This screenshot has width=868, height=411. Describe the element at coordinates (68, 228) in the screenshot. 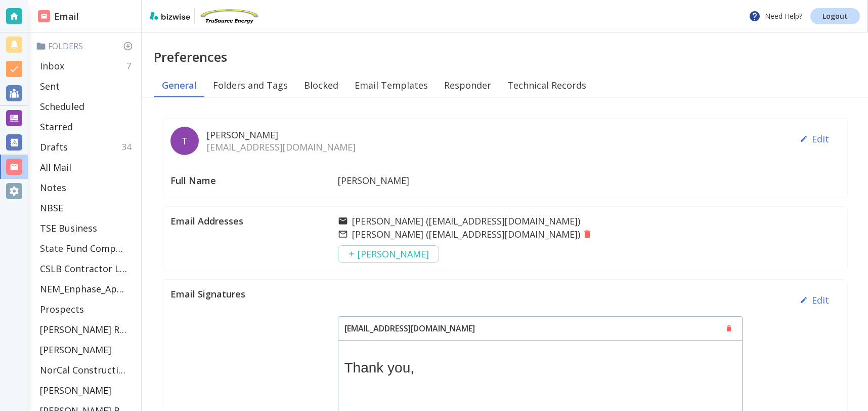

I see `p: TSE Business` at that location.